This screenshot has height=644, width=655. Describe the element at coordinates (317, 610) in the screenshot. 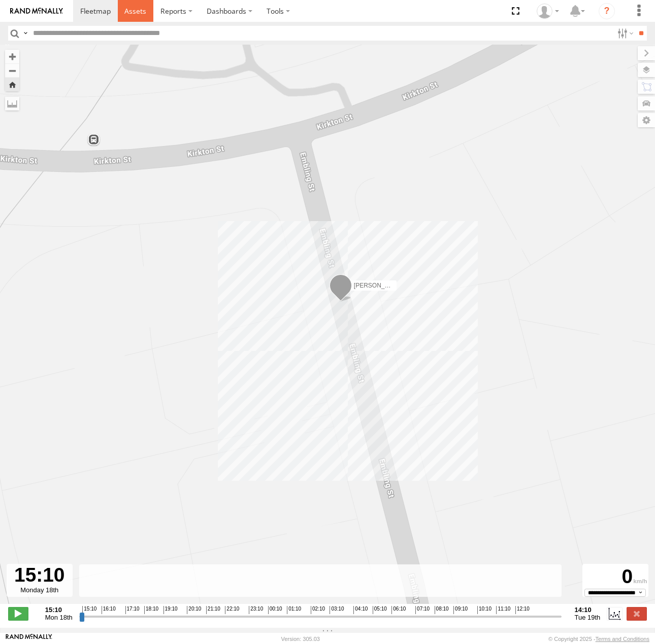

I see `span: 02:10` at that location.